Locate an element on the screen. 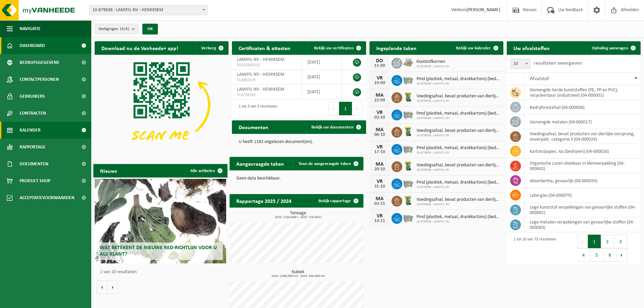 The width and height of the screenshot is (644, 308). h2: Certificaten & attesten is located at coordinates (264, 48).